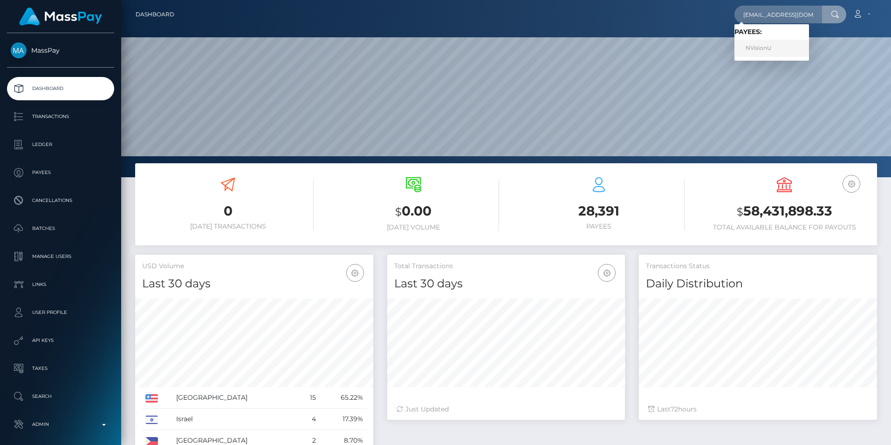  I want to click on p: Links, so click(61, 284).